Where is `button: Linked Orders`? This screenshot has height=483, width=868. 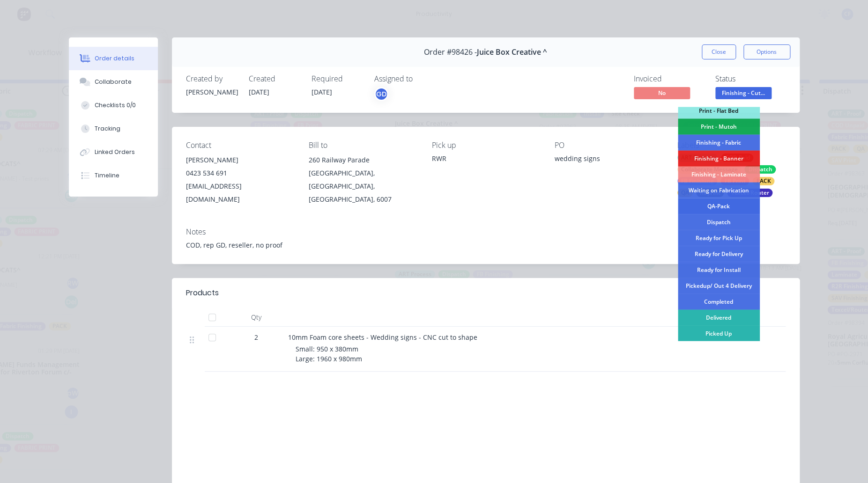
button: Linked Orders is located at coordinates (113, 152).